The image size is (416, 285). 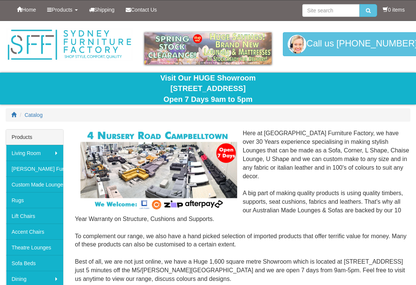 I want to click on a: Home, so click(x=26, y=10).